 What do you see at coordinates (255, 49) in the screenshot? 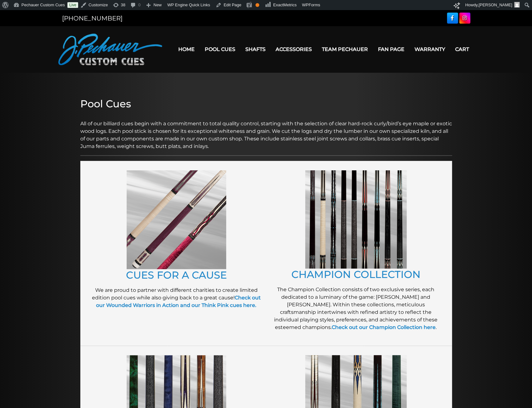
I see `a: Shafts` at bounding box center [255, 49].